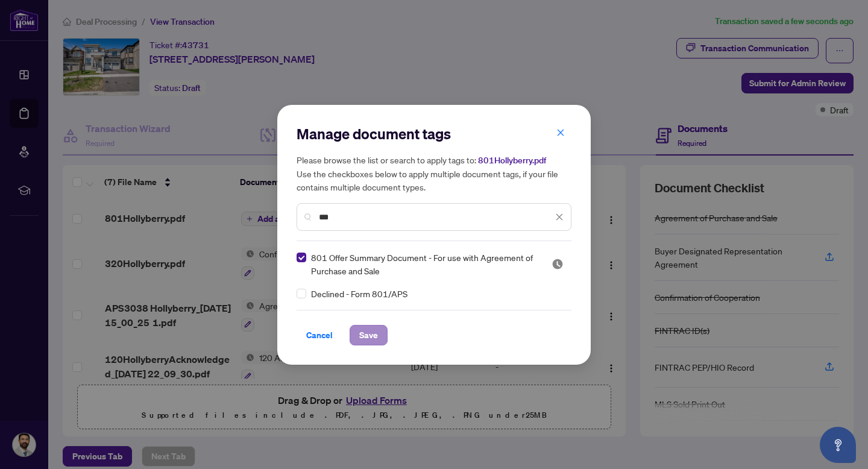 Image resolution: width=868 pixels, height=469 pixels. Describe the element at coordinates (512, 160) in the screenshot. I see `span: 801Hollyberry.pdf` at that location.